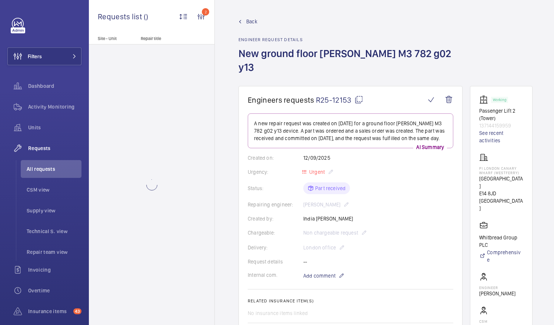 The width and height of the screenshot is (554, 325). I want to click on p: Repair title, so click(165, 38).